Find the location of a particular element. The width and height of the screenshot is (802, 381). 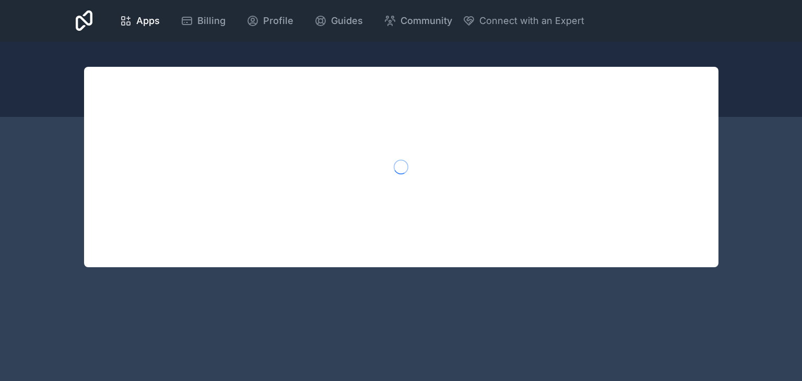

span: Guides is located at coordinates (347, 21).